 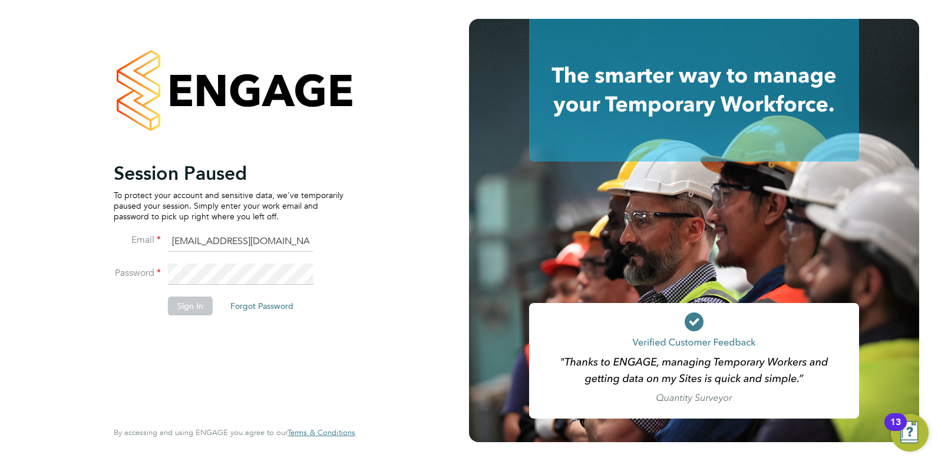 I want to click on label: Email, so click(x=137, y=240).